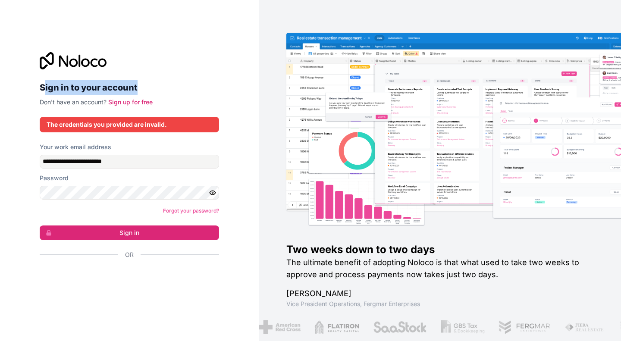  I want to click on h1: Vice President Operations , Fergmar Enterprises, so click(440, 304).